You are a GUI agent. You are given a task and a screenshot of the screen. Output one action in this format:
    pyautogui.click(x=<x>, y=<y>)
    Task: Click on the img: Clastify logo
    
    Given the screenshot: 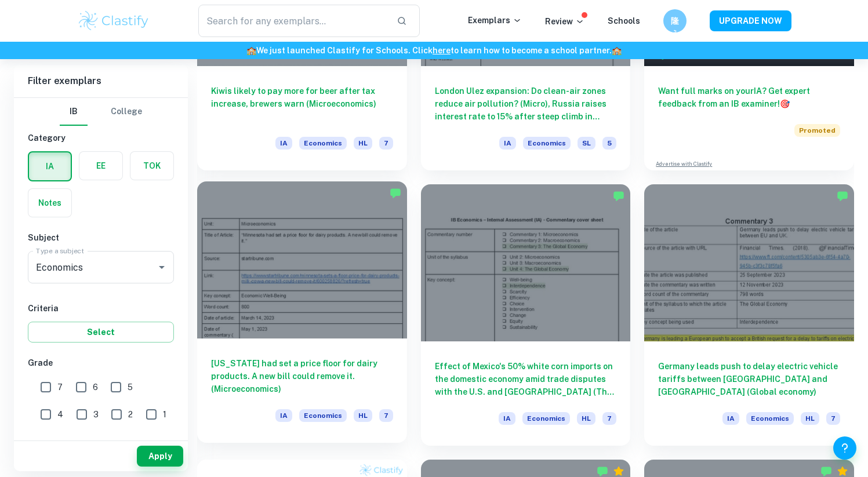 What is the action you would take?
    pyautogui.click(x=114, y=21)
    